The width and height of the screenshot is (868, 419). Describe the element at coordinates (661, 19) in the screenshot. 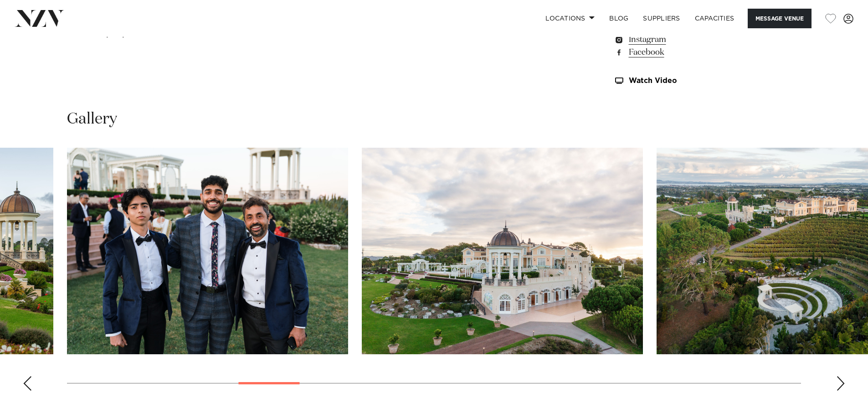

I see `a: SUPPLIERS` at that location.